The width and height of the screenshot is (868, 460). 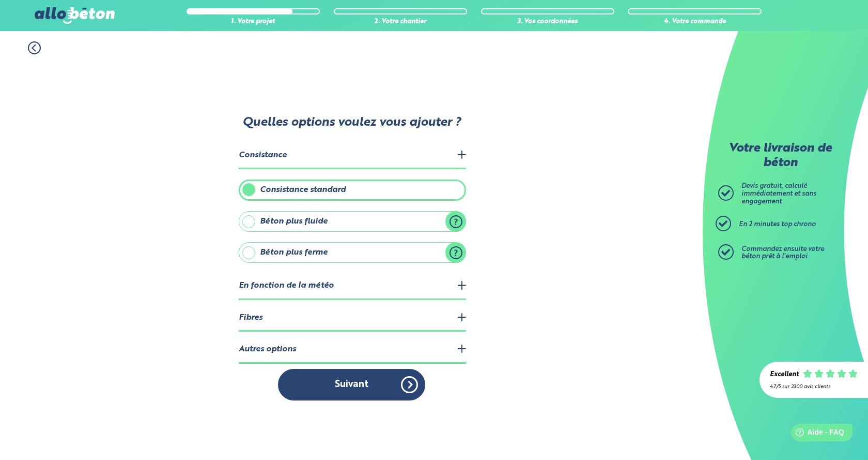 What do you see at coordinates (777, 224) in the screenshot?
I see `span: En 2 minutes top chrono` at bounding box center [777, 224].